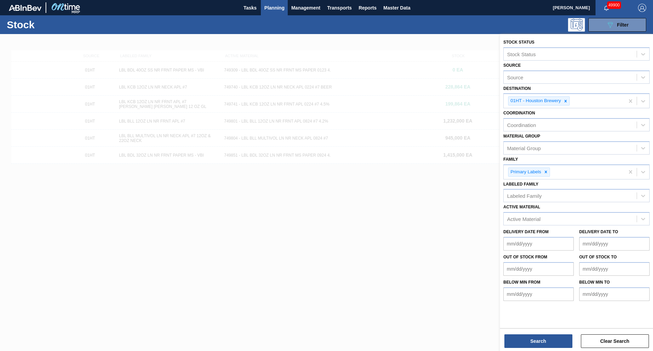 This screenshot has height=351, width=653. I want to click on label: Below Min to, so click(595, 282).